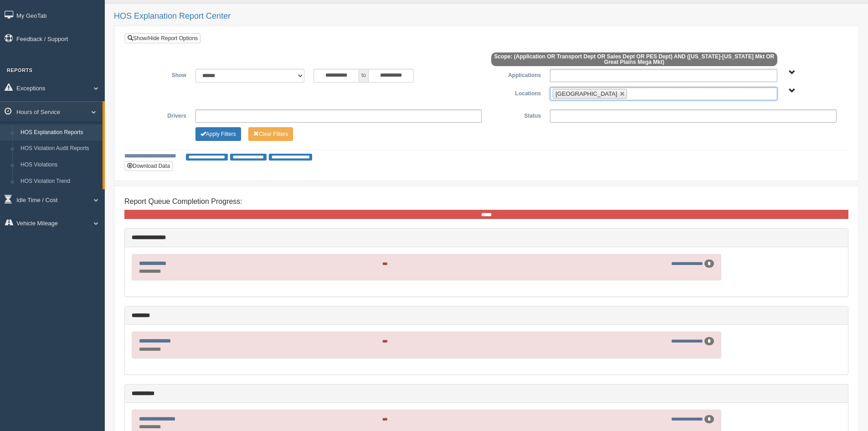 Image resolution: width=868 pixels, height=431 pixels. What do you see at coordinates (516, 115) in the screenshot?
I see `label: Status` at bounding box center [516, 115].